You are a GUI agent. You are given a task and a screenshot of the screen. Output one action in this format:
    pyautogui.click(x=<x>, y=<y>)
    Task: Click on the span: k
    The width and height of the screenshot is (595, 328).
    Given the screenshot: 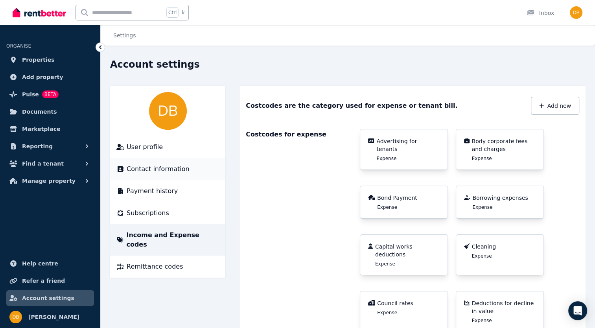 What is the action you would take?
    pyautogui.click(x=183, y=13)
    